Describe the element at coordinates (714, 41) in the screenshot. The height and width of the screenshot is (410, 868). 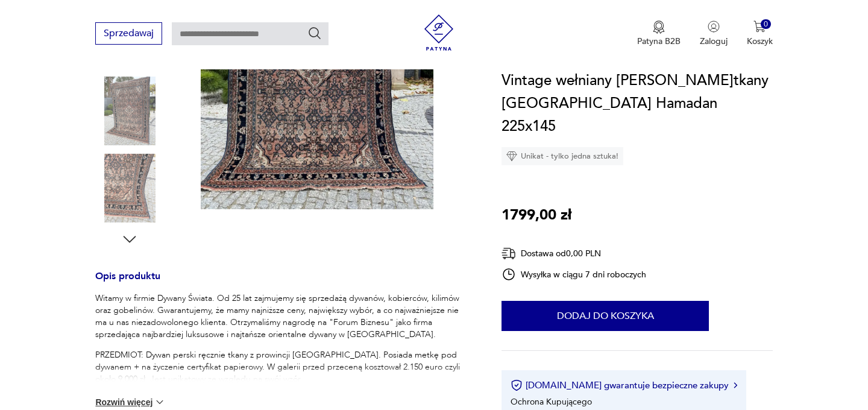
I see `p: Zaloguj` at that location.